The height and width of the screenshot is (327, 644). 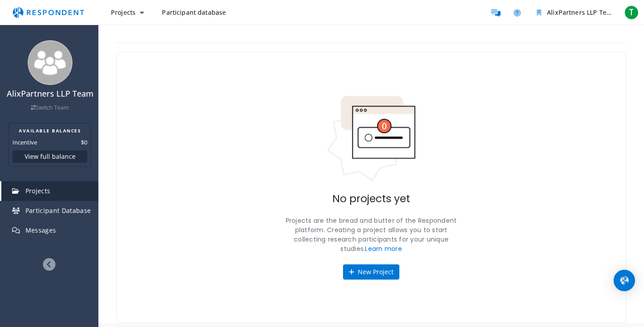 What do you see at coordinates (632, 12) in the screenshot?
I see `button: T` at bounding box center [632, 12].